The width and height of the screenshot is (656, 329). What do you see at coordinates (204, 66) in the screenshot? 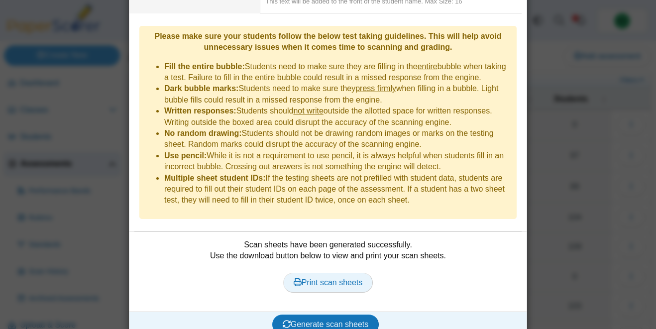
I see `b: Fill the entire bubble:` at bounding box center [204, 66].